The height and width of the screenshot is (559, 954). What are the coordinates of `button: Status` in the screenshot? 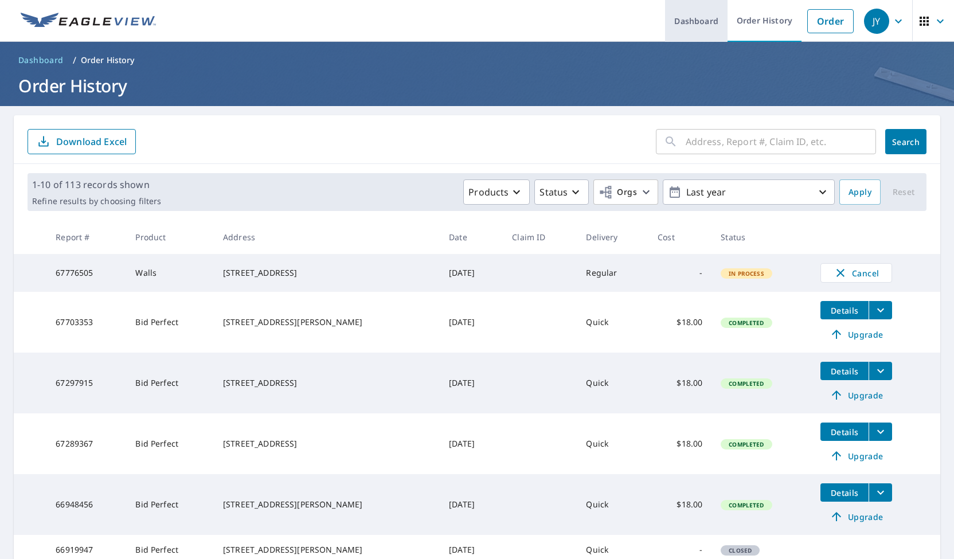 It's located at (561, 192).